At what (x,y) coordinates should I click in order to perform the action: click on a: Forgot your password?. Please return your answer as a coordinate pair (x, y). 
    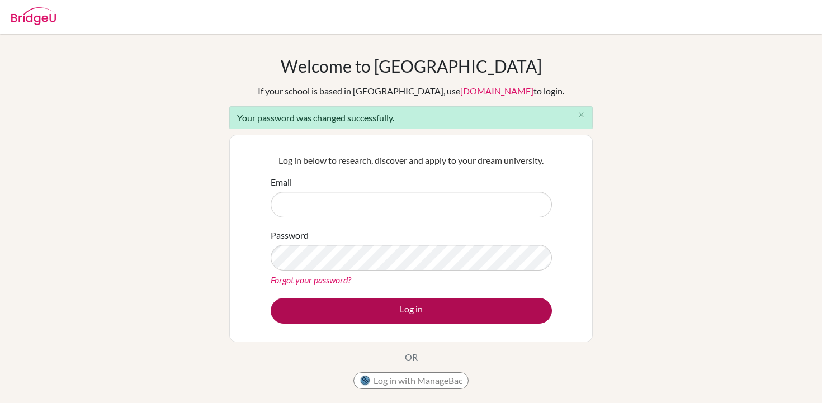
    Looking at the image, I should click on (311, 279).